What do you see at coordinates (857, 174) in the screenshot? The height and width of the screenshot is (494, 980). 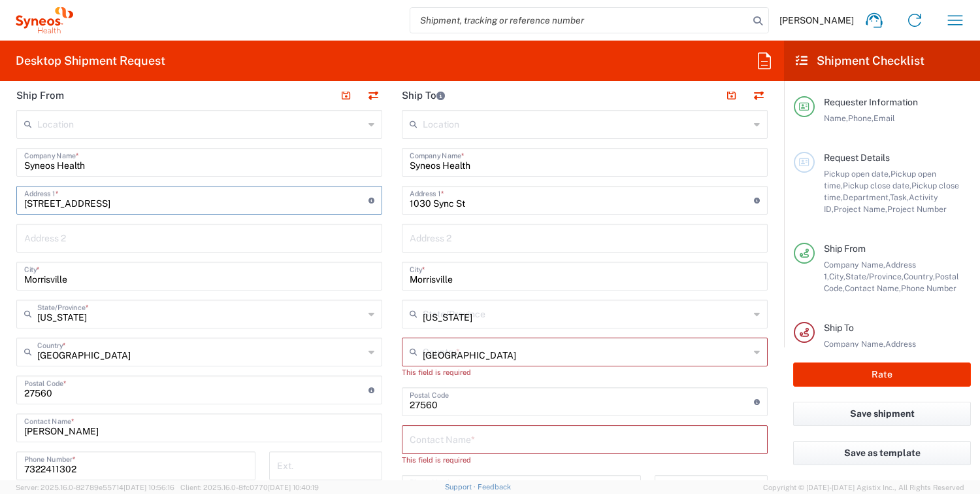 I see `span: Pickup open date,` at bounding box center [857, 174].